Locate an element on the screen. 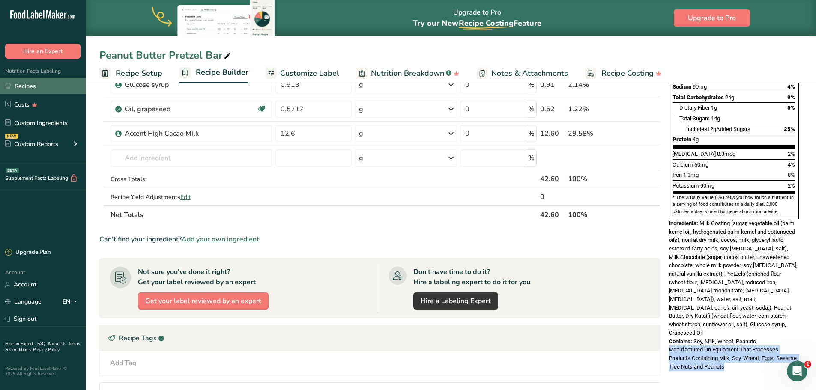 The image size is (816, 390). div: 0.52 is located at coordinates (552, 109).